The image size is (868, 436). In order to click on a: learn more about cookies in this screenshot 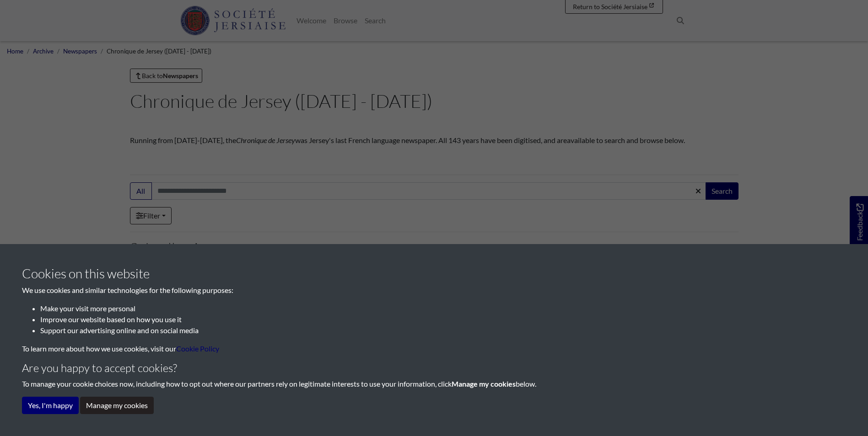, I will do `click(198, 348)`.